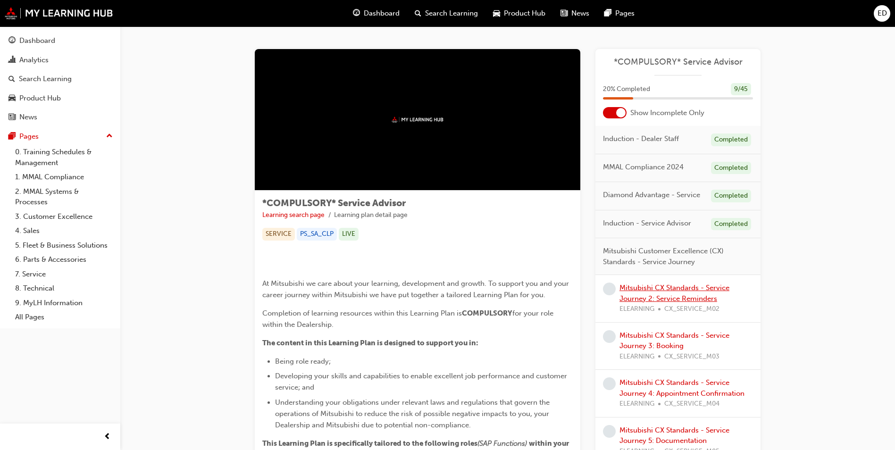 Image resolution: width=895 pixels, height=450 pixels. I want to click on span: CX_SERVICE_M02, so click(692, 309).